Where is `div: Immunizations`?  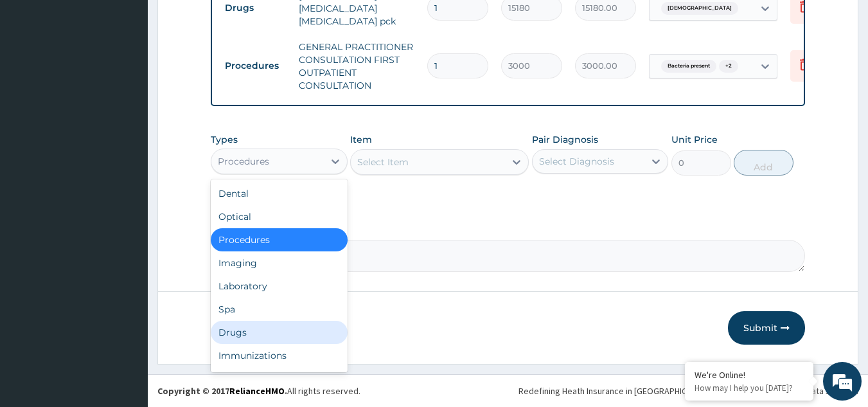 div: Immunizations is located at coordinates (279, 356).